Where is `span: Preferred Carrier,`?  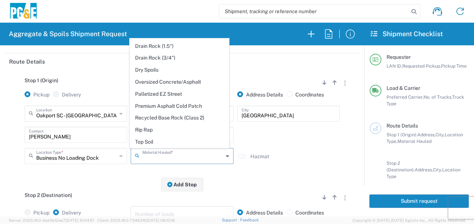
span: Preferred Carrier, is located at coordinates (405, 97).